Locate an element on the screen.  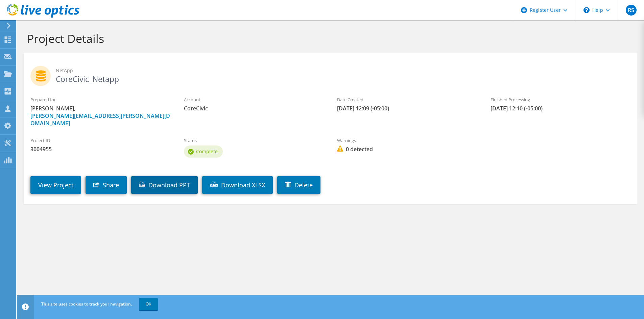
label: Account is located at coordinates (254, 100).